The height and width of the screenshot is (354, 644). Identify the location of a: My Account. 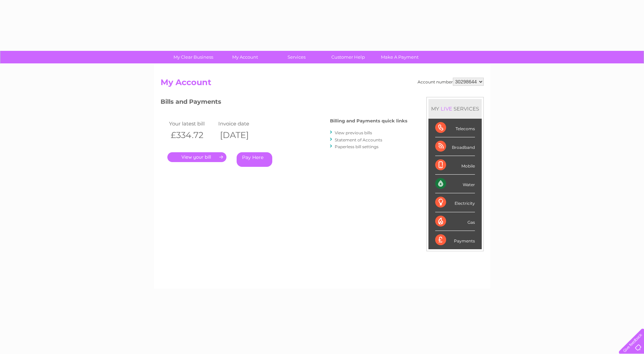
(245, 57).